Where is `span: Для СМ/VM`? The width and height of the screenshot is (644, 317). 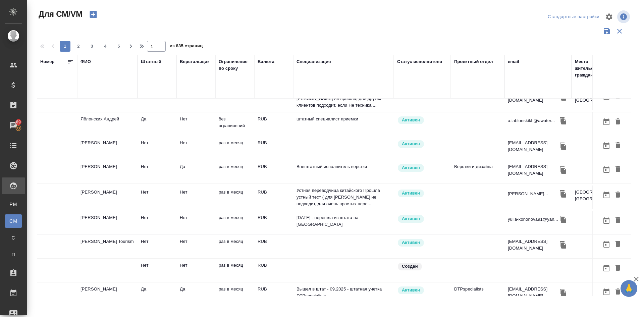 span: Для СМ/VM is located at coordinates (60, 14).